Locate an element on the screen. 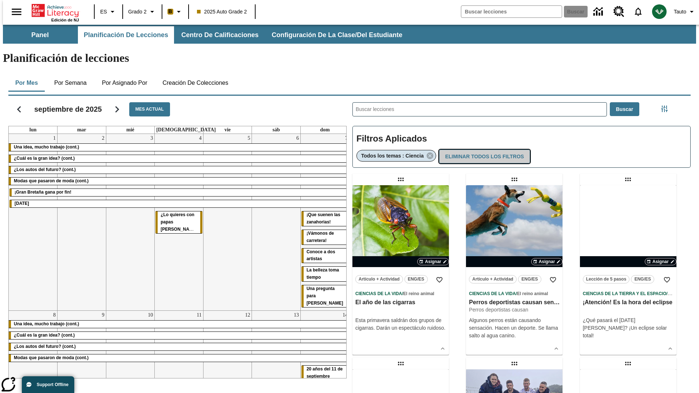 The height and width of the screenshot is (393, 699). span: Modas que pasaron de moda (cont.) is located at coordinates (51, 358).